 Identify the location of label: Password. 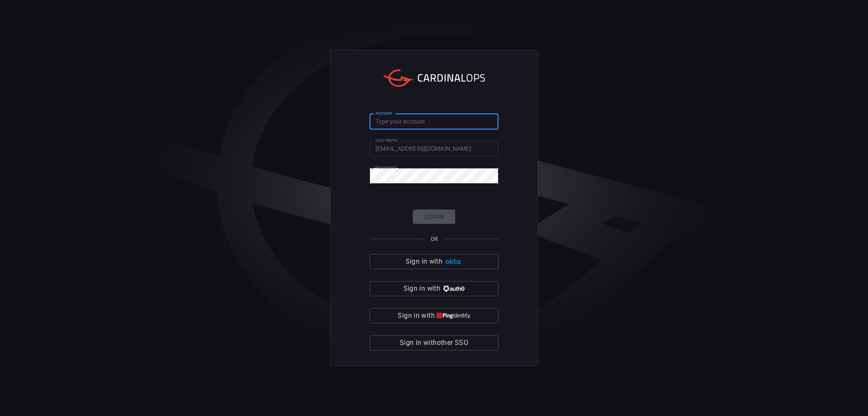
(386, 167).